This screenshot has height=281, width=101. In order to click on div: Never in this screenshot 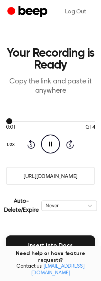, I will do `click(62, 205)`.